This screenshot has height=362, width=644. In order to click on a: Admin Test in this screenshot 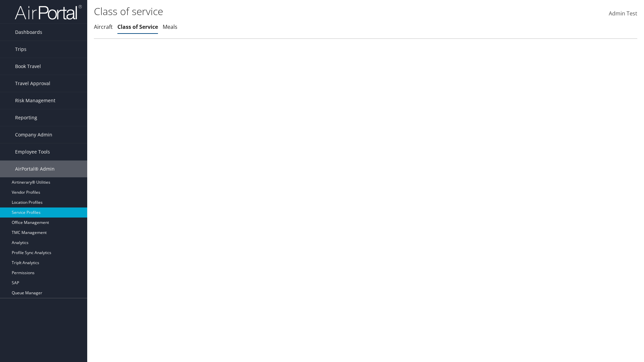, I will do `click(623, 14)`.